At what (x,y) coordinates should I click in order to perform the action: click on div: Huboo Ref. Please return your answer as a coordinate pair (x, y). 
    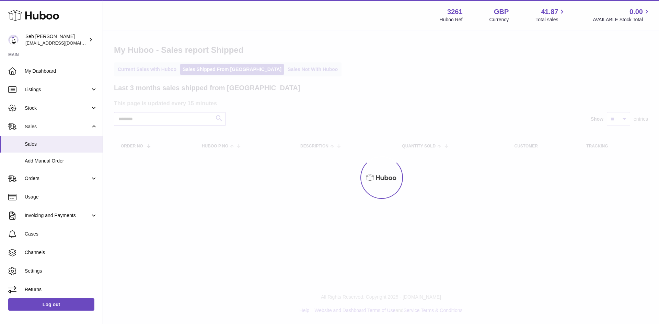
    Looking at the image, I should click on (451, 20).